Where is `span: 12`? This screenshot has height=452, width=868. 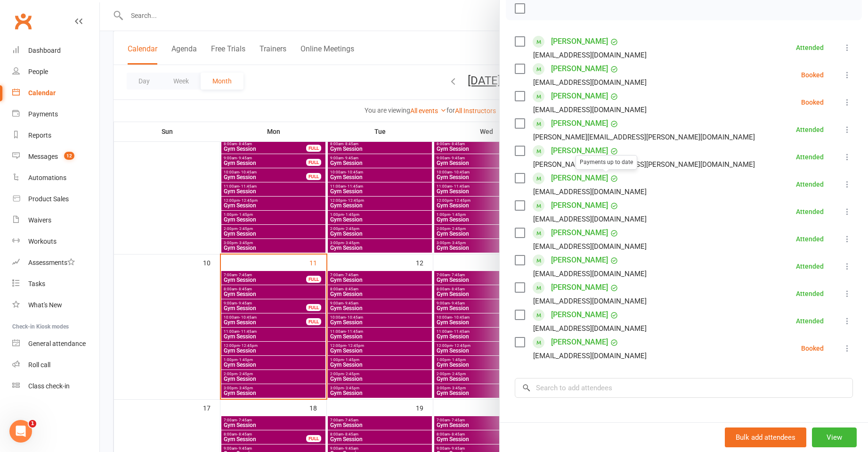
span: 12 is located at coordinates (70, 156).